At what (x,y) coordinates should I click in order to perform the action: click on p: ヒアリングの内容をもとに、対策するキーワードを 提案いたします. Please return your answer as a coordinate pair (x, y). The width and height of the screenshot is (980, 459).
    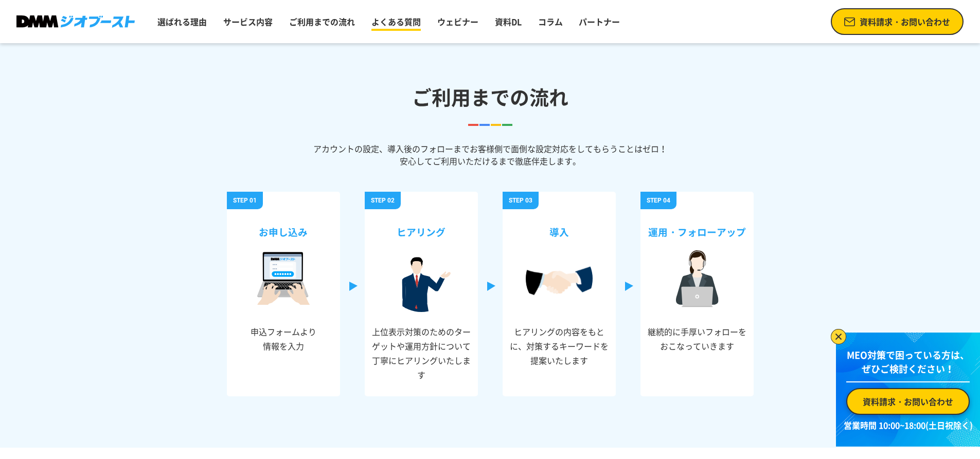
    Looking at the image, I should click on (559, 340).